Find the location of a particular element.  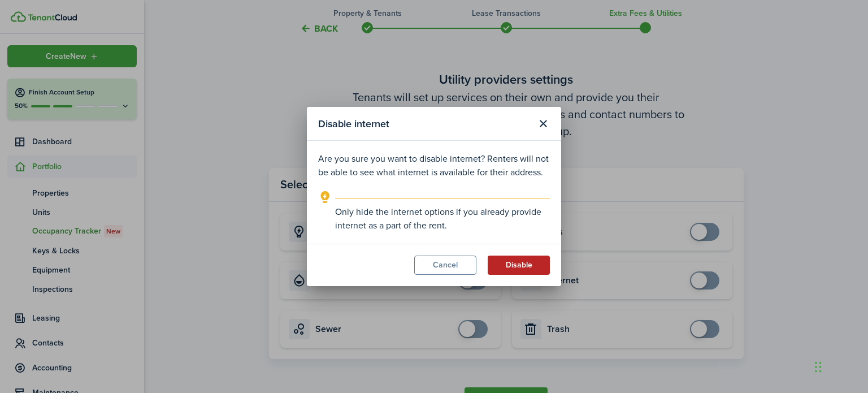

p: Are you sure you want to disable internet? Renters will not be able to see what internet is avail... is located at coordinates (434, 166).